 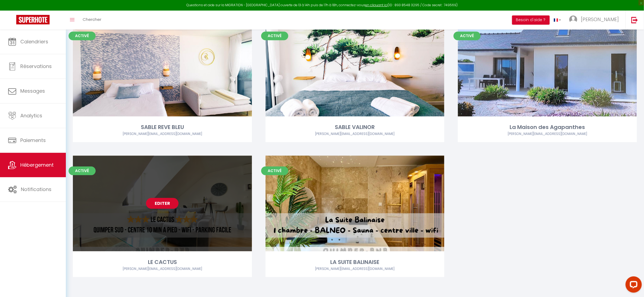 What do you see at coordinates (34, 41) in the screenshot?
I see `span: Calendriers` at bounding box center [34, 41].